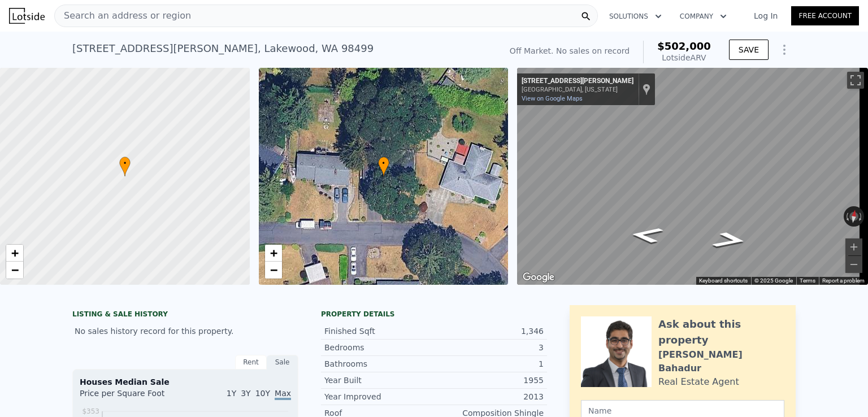 The image size is (868, 417). What do you see at coordinates (185, 331) in the screenshot?
I see `div: No sales history record for this property.` at bounding box center [185, 331].